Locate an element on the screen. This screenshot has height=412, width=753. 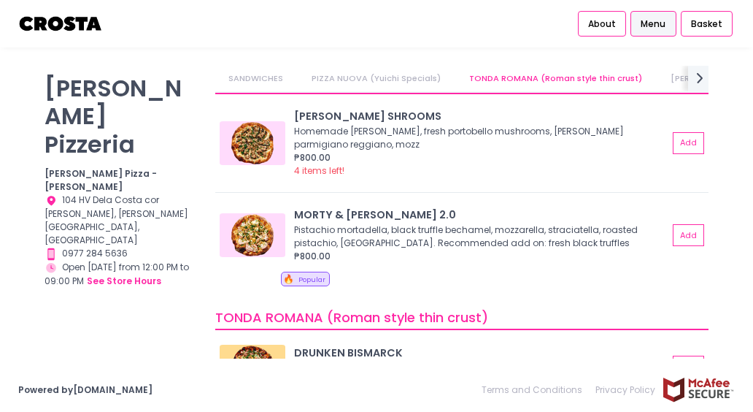
a: TONDA ROMANA (Roman style thin crust) is located at coordinates (556, 78).